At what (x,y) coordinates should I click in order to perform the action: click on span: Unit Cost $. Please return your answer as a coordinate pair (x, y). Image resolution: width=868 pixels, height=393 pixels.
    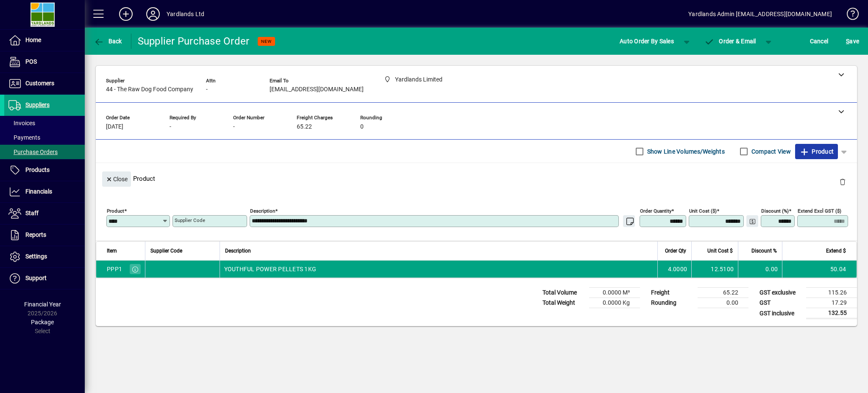
    Looking at the image, I should click on (720, 251).